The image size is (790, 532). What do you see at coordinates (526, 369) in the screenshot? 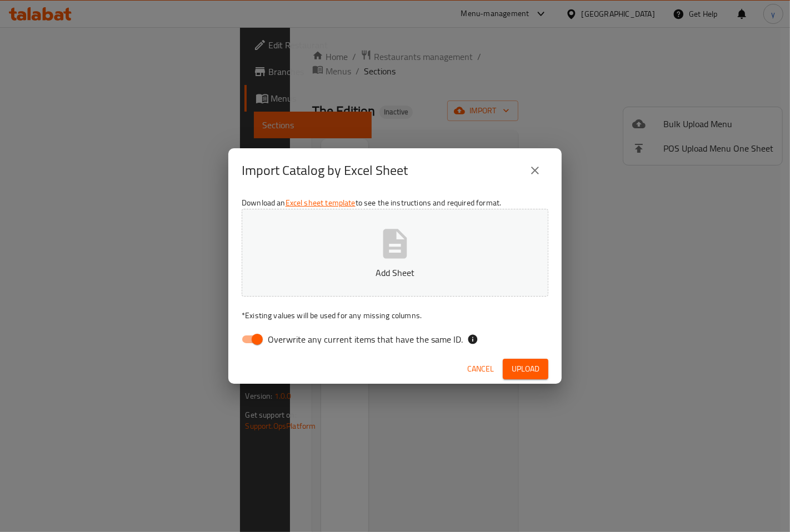
I see `button: Upload` at bounding box center [526, 369].